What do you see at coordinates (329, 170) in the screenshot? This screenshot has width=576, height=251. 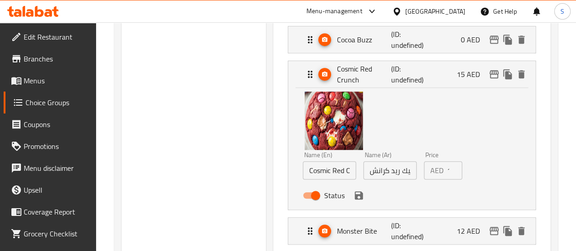 I see `input: Enter name En` at bounding box center [329, 170].